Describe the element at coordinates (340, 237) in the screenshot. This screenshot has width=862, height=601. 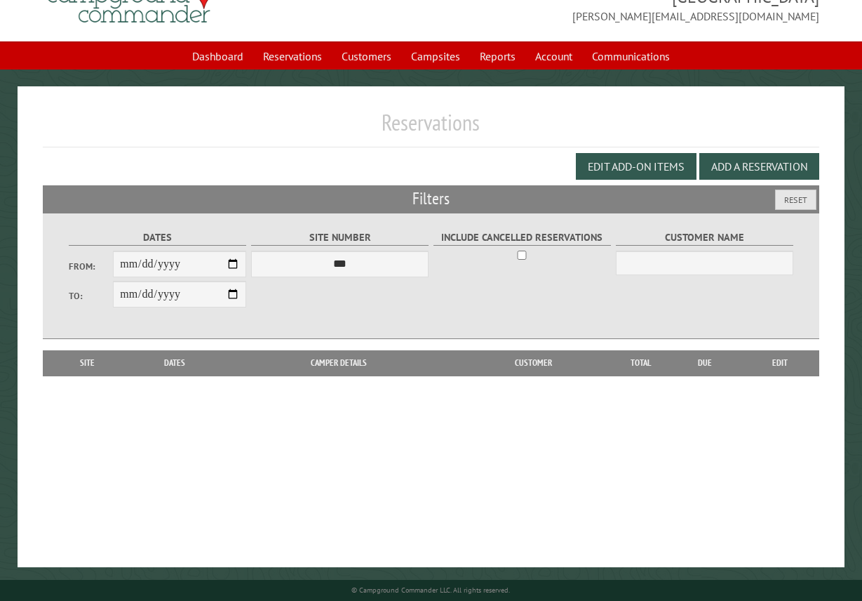
I see `label: Site Number` at that location.